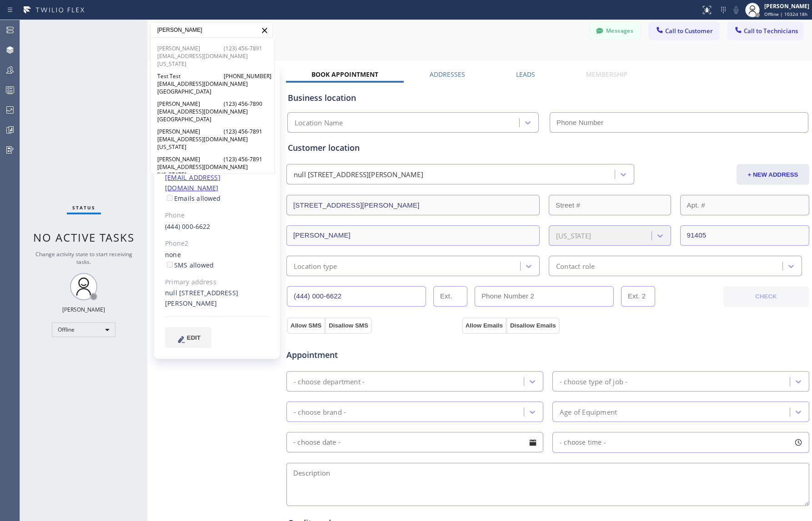  Describe the element at coordinates (194, 338) in the screenshot. I see `span: EDIT` at that location.